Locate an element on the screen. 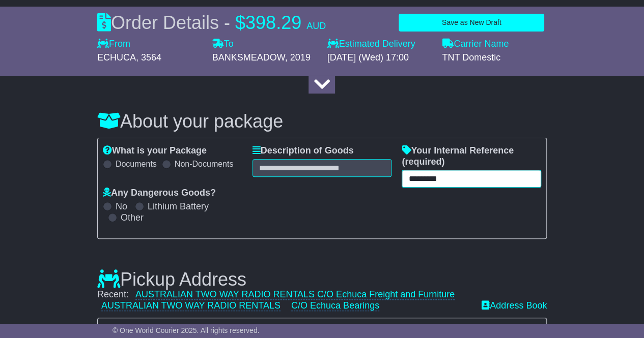 The image size is (644, 338). label: Other is located at coordinates (132, 218).